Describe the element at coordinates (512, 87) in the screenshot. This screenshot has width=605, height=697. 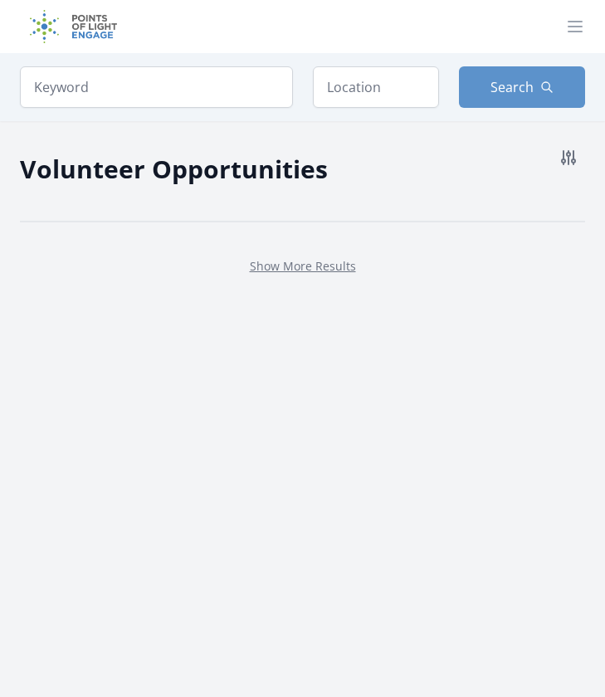
I see `span: Search` at that location.